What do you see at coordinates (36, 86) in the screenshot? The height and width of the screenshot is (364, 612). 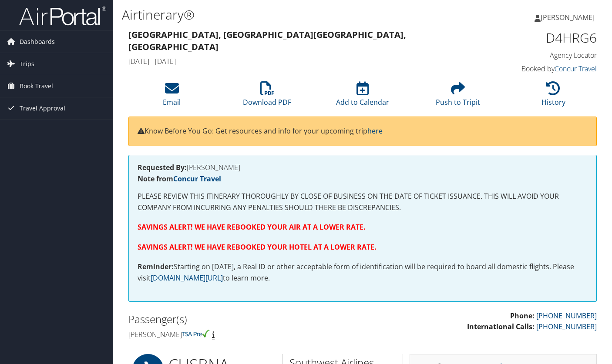 I see `span: Book Travel` at bounding box center [36, 86].